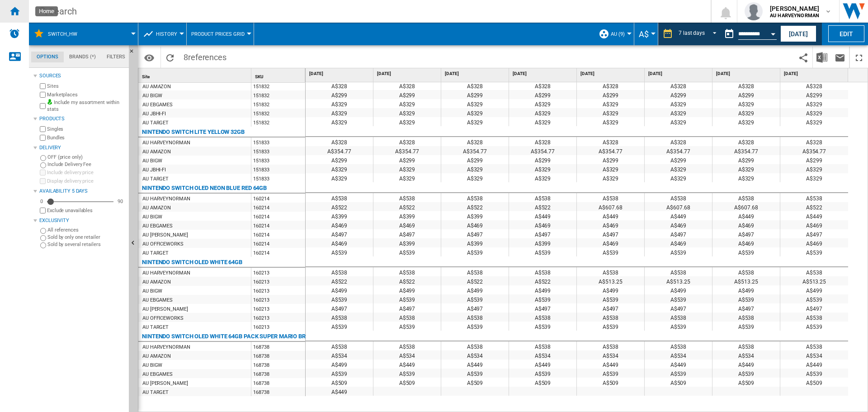 The height and width of the screenshot is (412, 868). I want to click on div: A$607.68, so click(746, 206).